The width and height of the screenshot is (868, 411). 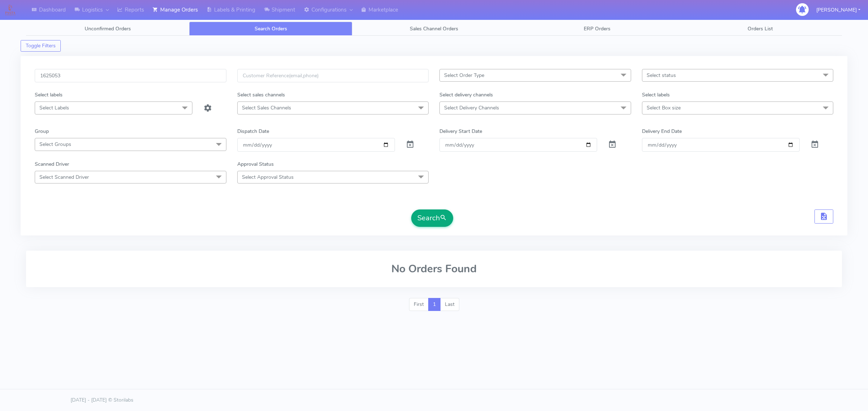 What do you see at coordinates (472, 108) in the screenshot?
I see `span: Select Delivery Channels` at bounding box center [472, 108].